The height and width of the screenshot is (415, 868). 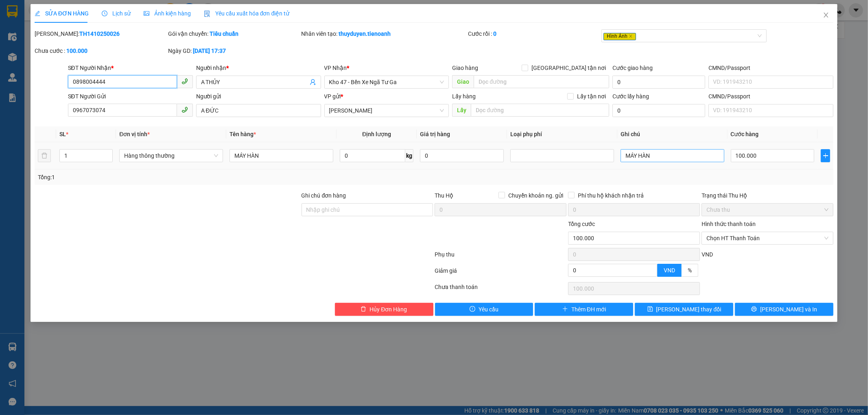 I want to click on span: ĐT:0905 22 58 58, so click(x=19, y=51).